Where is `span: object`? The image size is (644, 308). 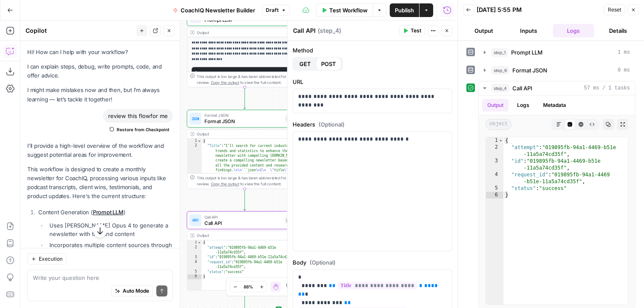 span: object is located at coordinates (499, 125).